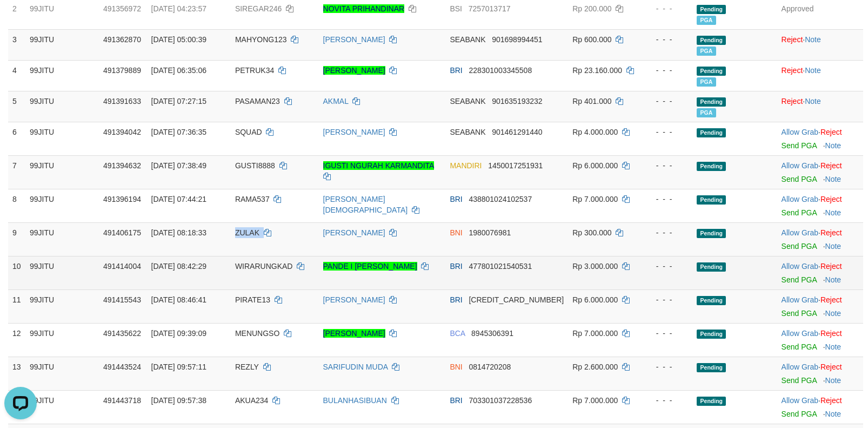  Describe the element at coordinates (17, 44) in the screenshot. I see `td: 3` at that location.